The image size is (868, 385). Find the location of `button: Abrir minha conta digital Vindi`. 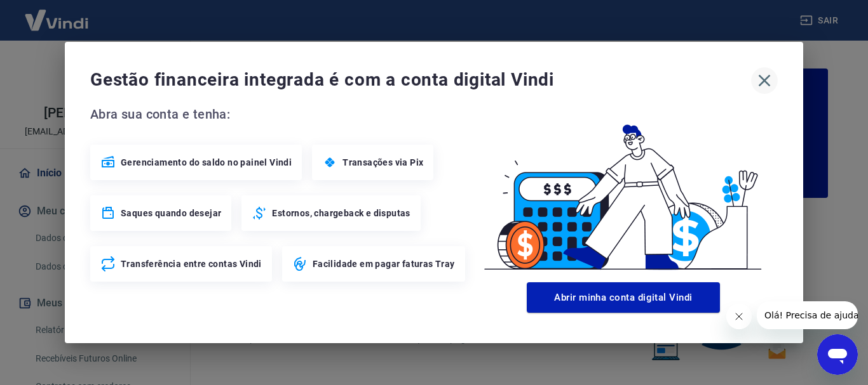

button: Abrir minha conta digital Vindi is located at coordinates (623, 298).